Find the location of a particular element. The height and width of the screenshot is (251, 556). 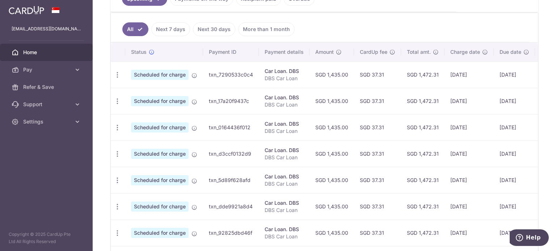

span: Status is located at coordinates (139, 52).